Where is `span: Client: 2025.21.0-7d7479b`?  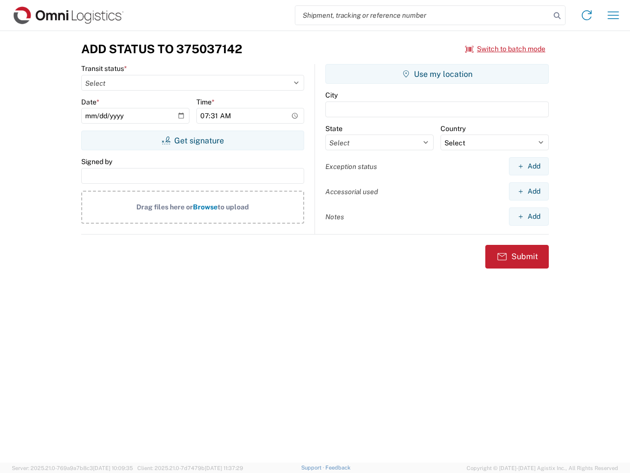 span: Client: 2025.21.0-7d7479b is located at coordinates (190, 468).